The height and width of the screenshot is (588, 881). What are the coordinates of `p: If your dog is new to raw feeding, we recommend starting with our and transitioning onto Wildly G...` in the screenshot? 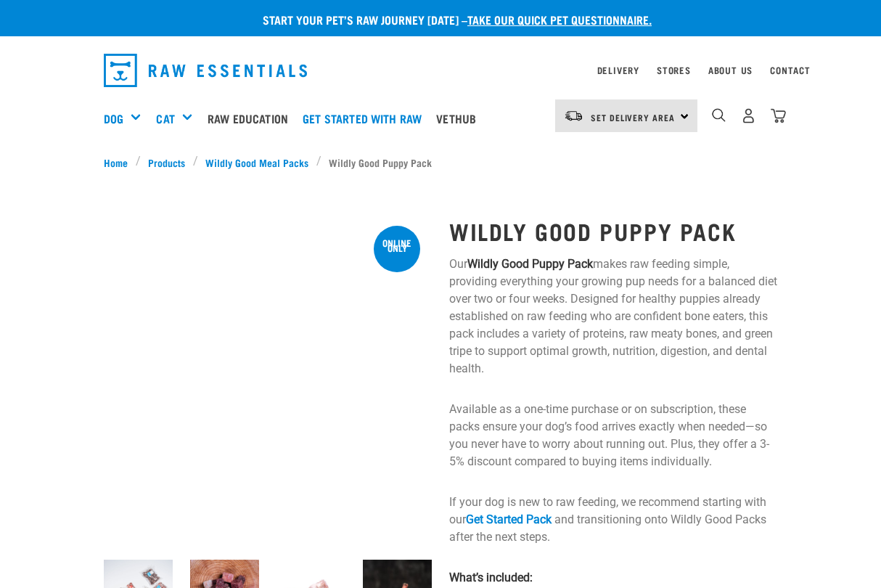 It's located at (613, 520).